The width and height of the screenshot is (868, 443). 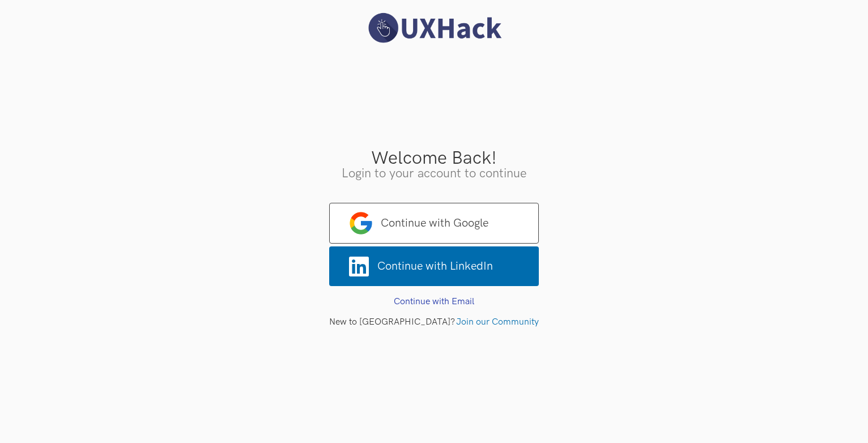 What do you see at coordinates (434, 302) in the screenshot?
I see `a: Continue with Email` at bounding box center [434, 302].